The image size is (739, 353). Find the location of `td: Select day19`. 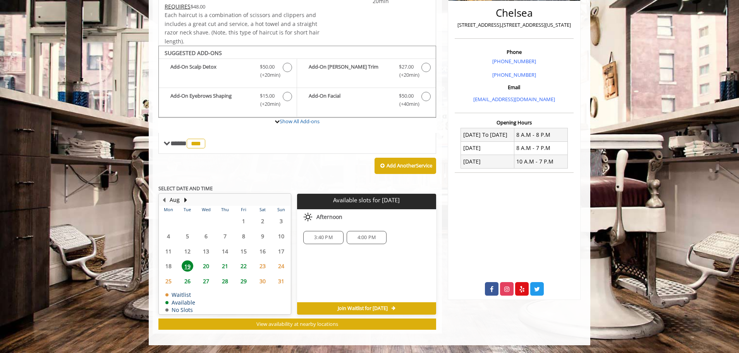

td: Select day19 is located at coordinates (187, 266).